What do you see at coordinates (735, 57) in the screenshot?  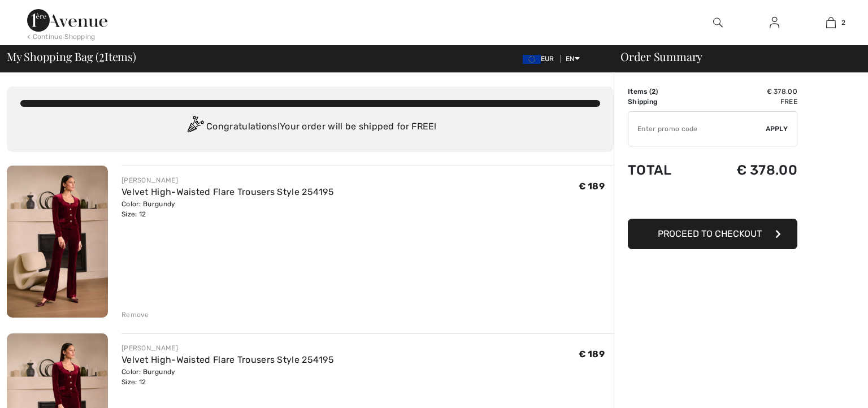 I see `div: Order Summary` at bounding box center [735, 57].